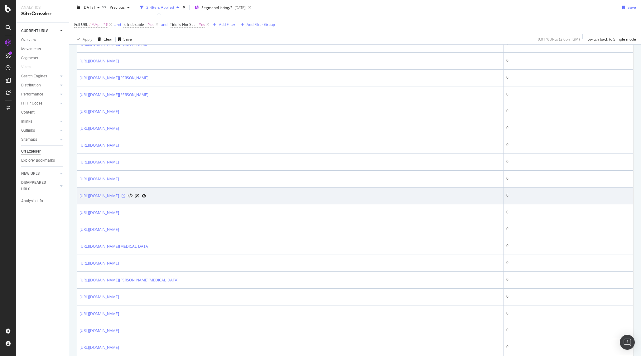  What do you see at coordinates (120, 7) in the screenshot?
I see `button: Previous` at bounding box center [120, 7].